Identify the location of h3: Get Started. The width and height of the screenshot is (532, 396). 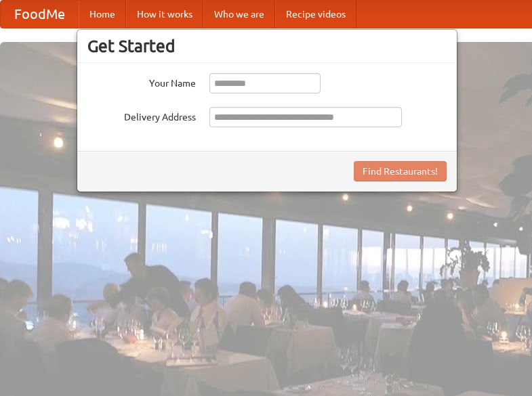
(266, 46).